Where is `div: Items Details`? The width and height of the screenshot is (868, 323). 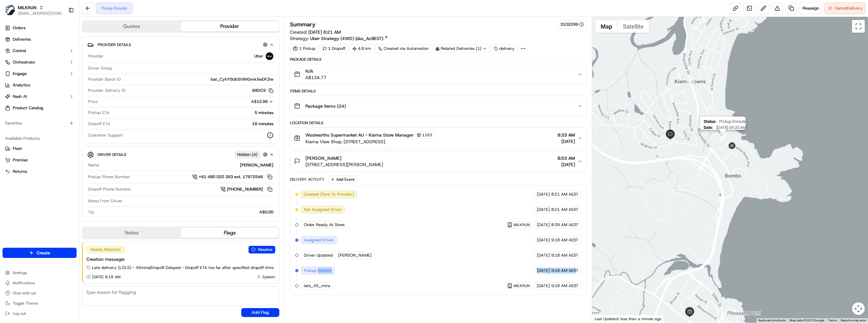 div: Items Details is located at coordinates (438, 91).